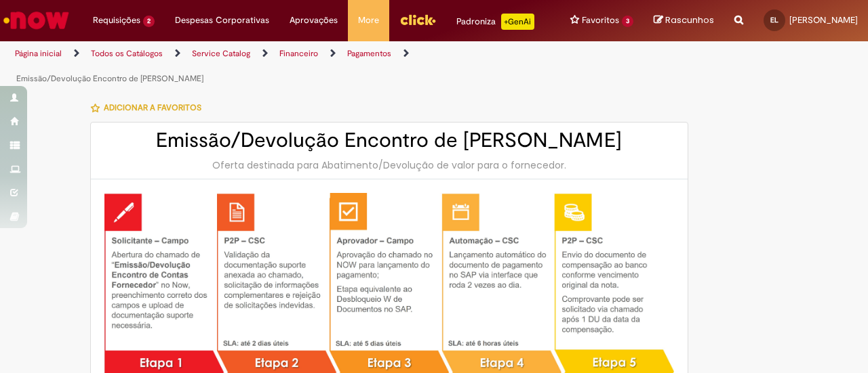  I want to click on div: Padroniza, so click(496, 22).